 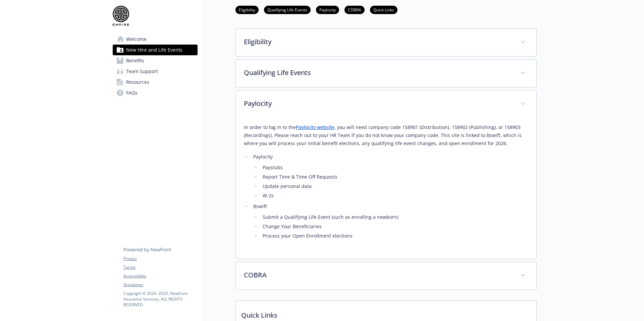 What do you see at coordinates (394, 217) in the screenshot?
I see `li: Submit a Qualifying Life Event (such as enrolling a newborn)` at bounding box center [394, 217].